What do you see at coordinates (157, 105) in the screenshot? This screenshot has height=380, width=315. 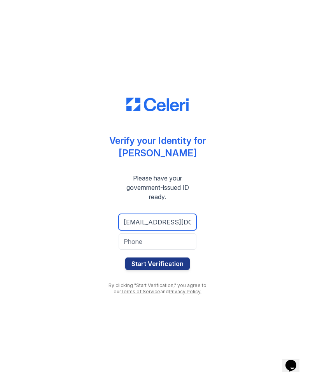 I see `img: CE_Logo_Blue-a8612792a0a2168367f1c8372b55b34899dd931a85d93a1a3d3e32e68fde9ad4.png` at bounding box center [157, 105].